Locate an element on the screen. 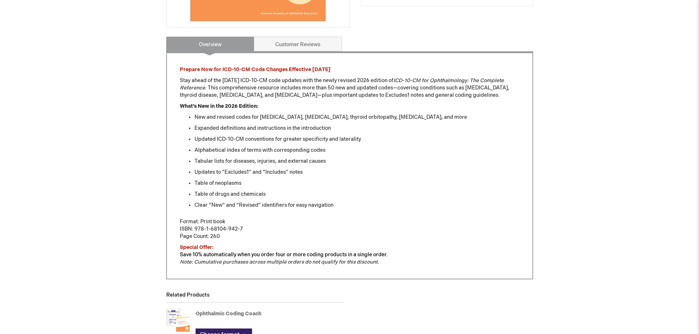 Image resolution: width=699 pixels, height=334 pixels. strong: Related Products is located at coordinates (188, 295).